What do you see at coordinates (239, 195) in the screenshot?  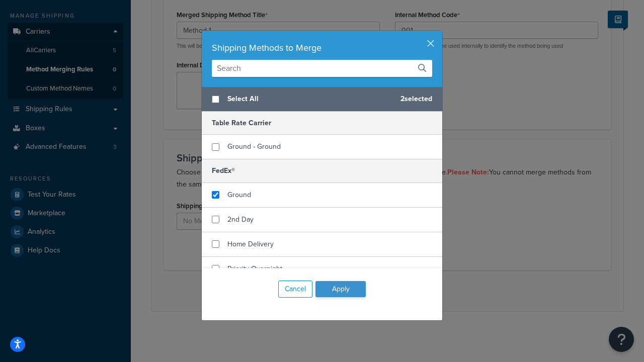 I see `span: Ground` at bounding box center [239, 195].